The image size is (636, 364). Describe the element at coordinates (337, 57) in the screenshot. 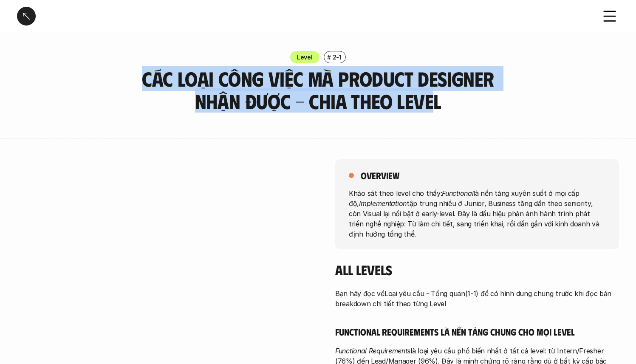

I see `p: 2-1` at that location.